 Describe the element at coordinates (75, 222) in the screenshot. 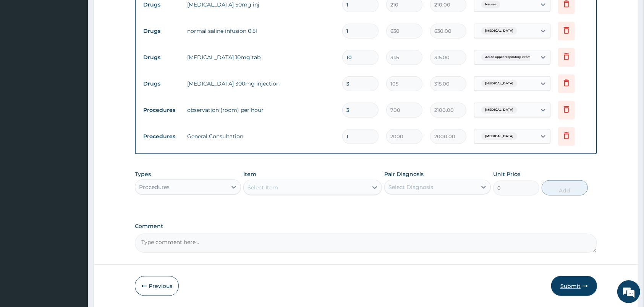

I see `textarea: Type your message and hit 'Enter'` at that location.